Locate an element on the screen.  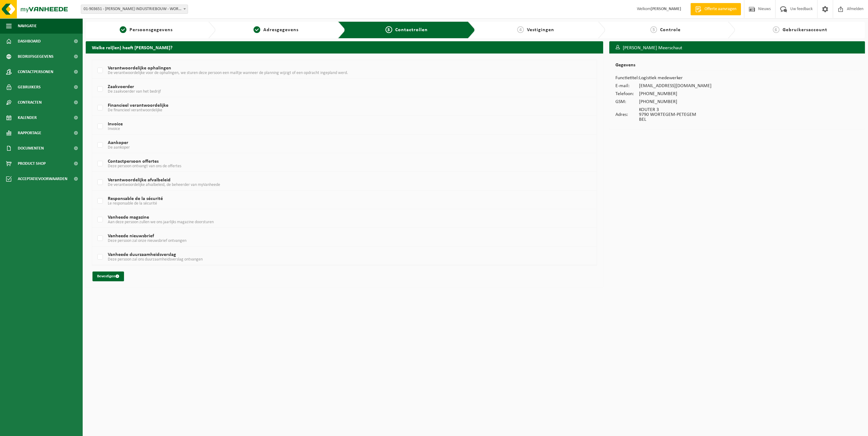
span: Invoice is located at coordinates (114, 129).